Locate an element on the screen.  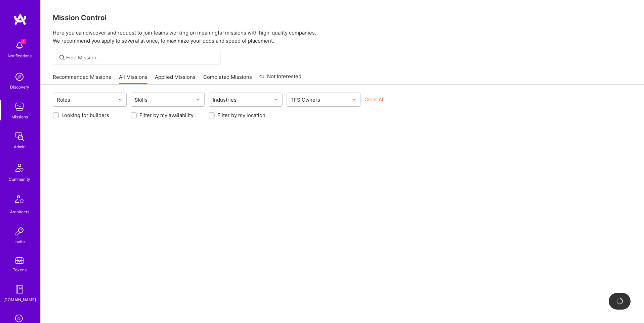
div: Tokens is located at coordinates (20, 269).